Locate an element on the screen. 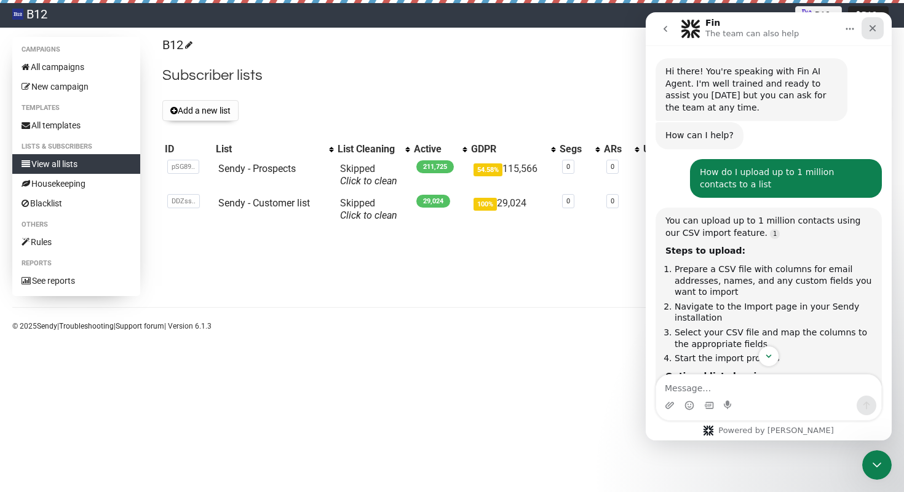 The image size is (904, 492). textarea: Message… is located at coordinates (123, 373).